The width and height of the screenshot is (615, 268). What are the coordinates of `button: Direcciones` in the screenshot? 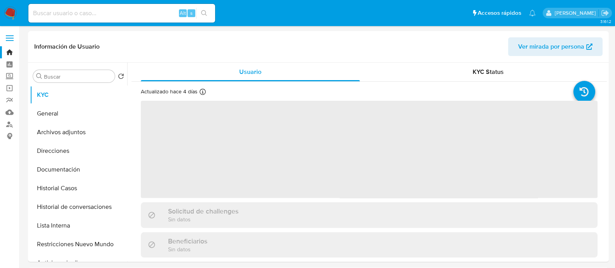 It's located at (79, 151).